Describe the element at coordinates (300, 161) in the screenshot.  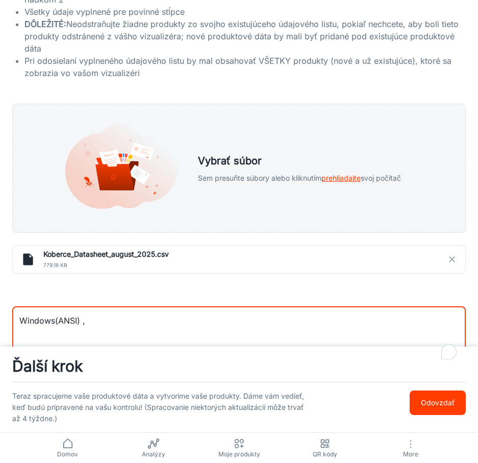
I see `h5: Vybrať súbor` at that location.